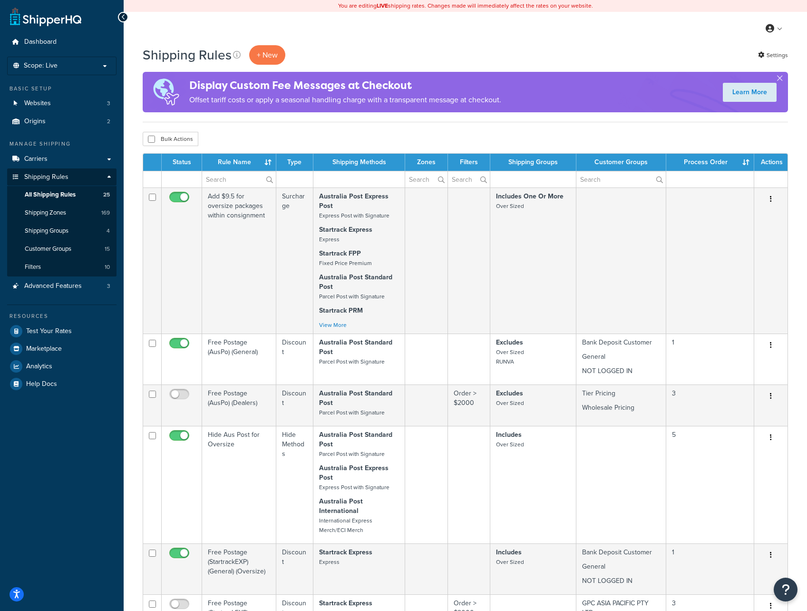  Describe the element at coordinates (239, 162) in the screenshot. I see `th: Rule Name : activate to sort column ascending` at that location.